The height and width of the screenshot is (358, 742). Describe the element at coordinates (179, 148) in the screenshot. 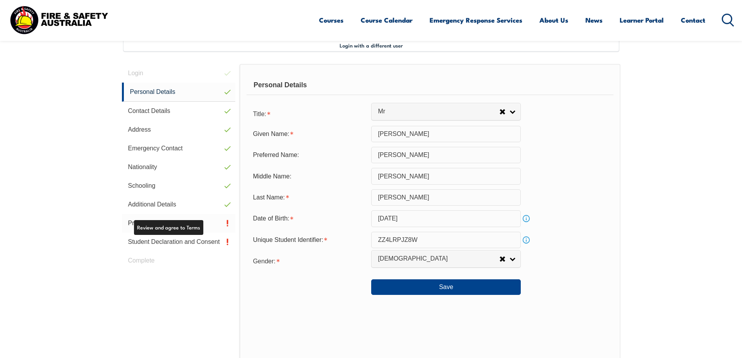

I see `a: Emergency Contact` at that location.